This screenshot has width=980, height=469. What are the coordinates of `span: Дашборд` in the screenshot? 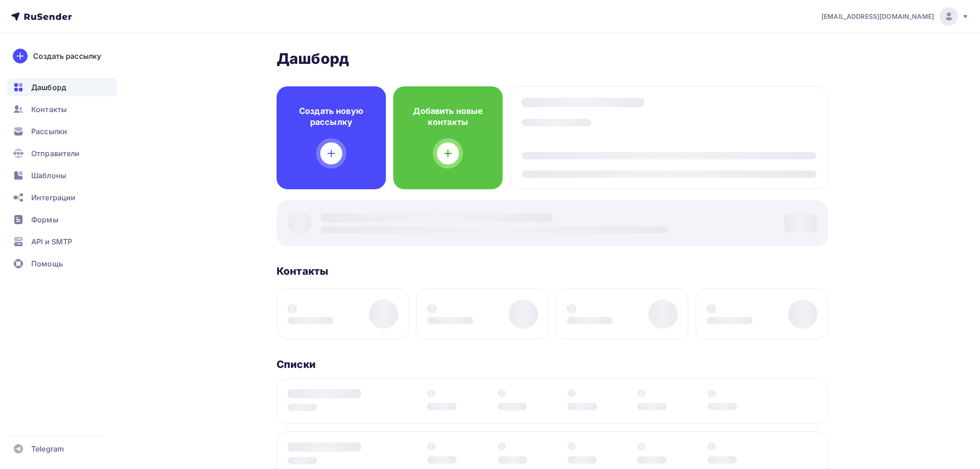 It's located at (49, 87).